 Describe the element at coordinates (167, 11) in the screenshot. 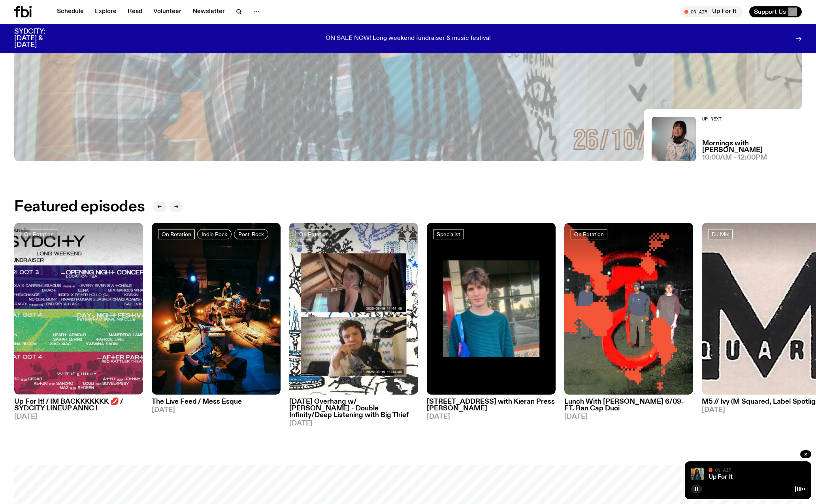

I see `a: Volunteer` at that location.